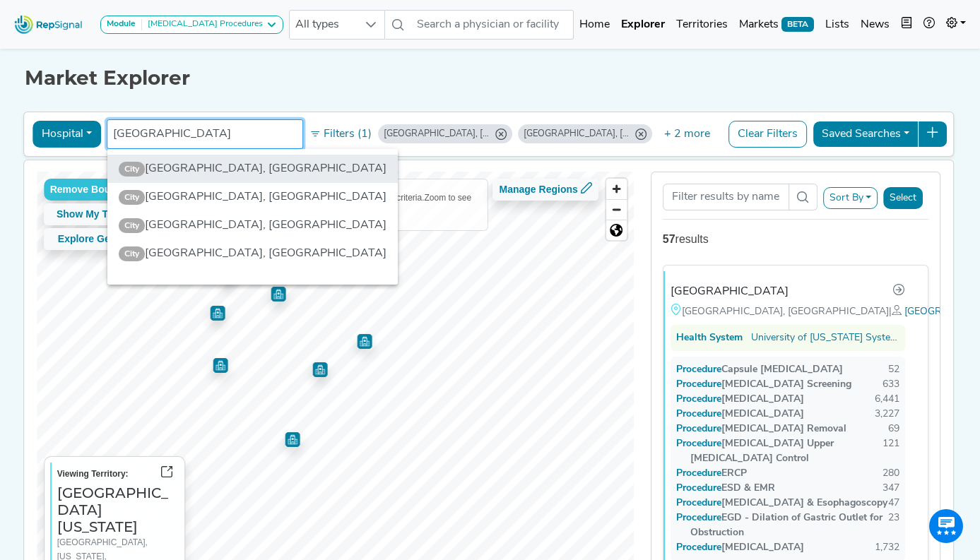  I want to click on span: Zoom in, so click(616, 189).